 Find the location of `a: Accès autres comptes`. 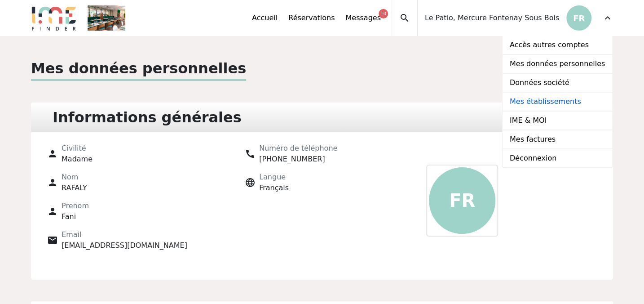

a: Accès autres comptes is located at coordinates (557, 45).